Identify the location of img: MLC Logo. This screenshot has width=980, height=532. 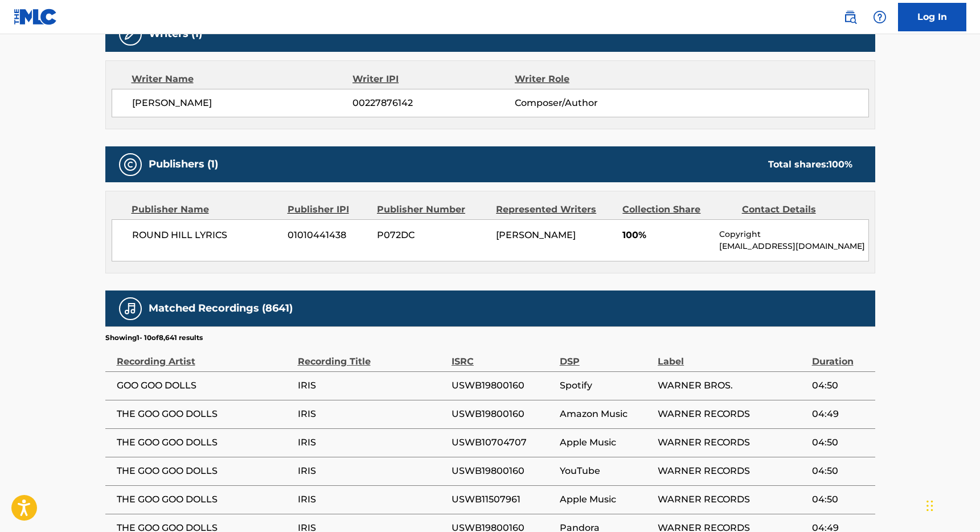
(35, 16).